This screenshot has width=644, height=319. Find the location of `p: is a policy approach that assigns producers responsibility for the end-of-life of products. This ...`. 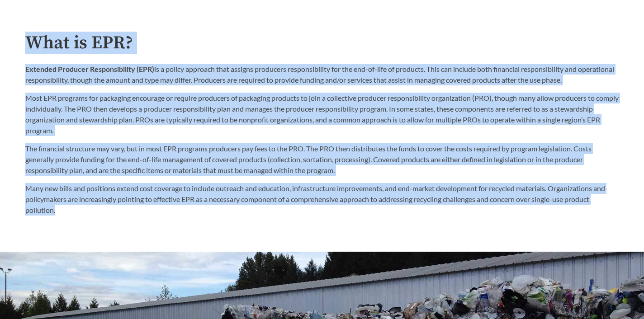

p: is a policy approach that assigns producers responsibility for the end-of-life of products. This ... is located at coordinates (322, 74).